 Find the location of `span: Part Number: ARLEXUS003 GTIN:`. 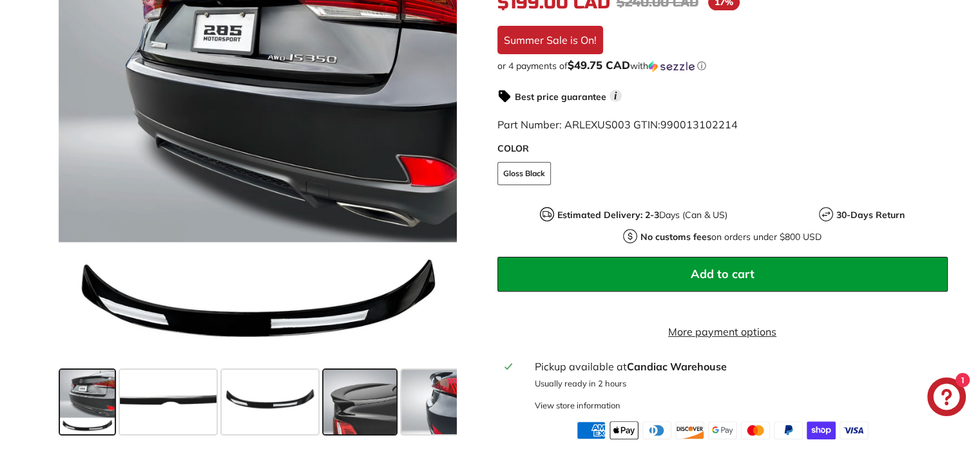

span: Part Number: ARLEXUS003 GTIN: is located at coordinates (617, 124).